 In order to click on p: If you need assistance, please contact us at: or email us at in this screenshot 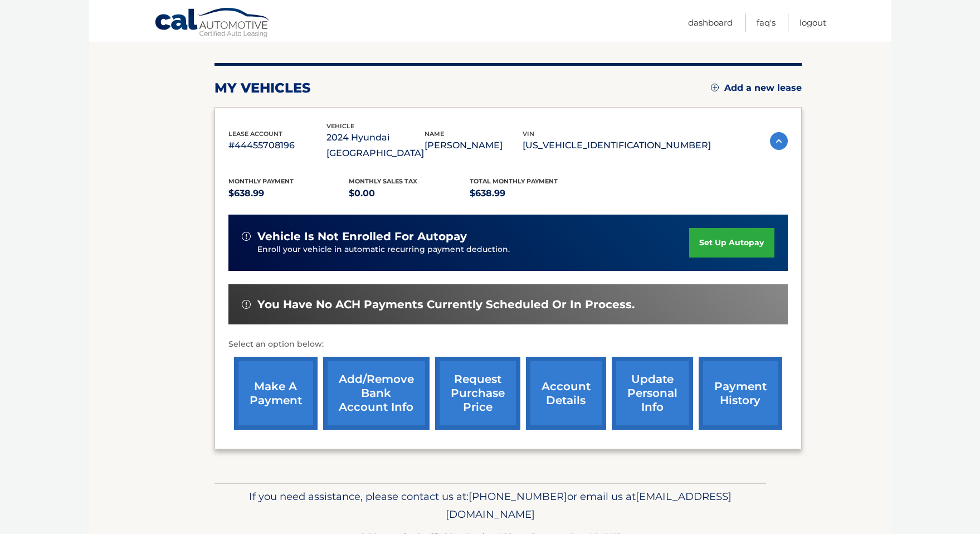, I will do `click(490, 506)`.